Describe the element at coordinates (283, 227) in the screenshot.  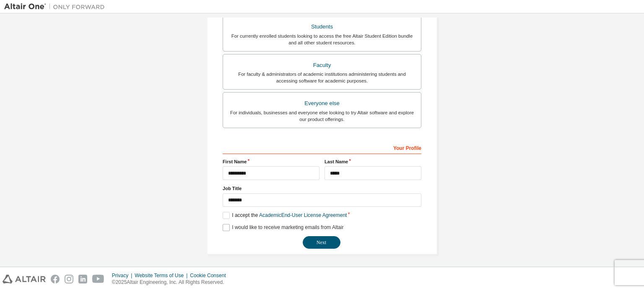
I see `label: I would like to receive marketing emails from Altair` at that location.